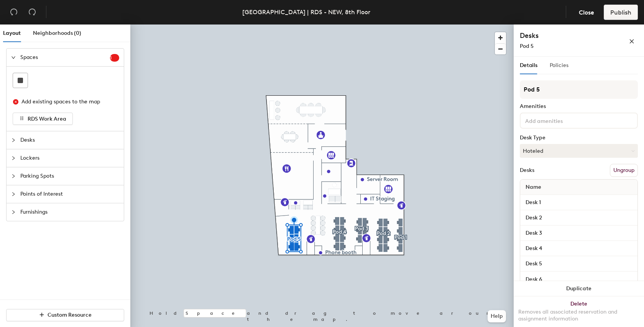 Image resolution: width=644 pixels, height=327 pixels. Describe the element at coordinates (70, 194) in the screenshot. I see `span: Points of Interest` at that location.